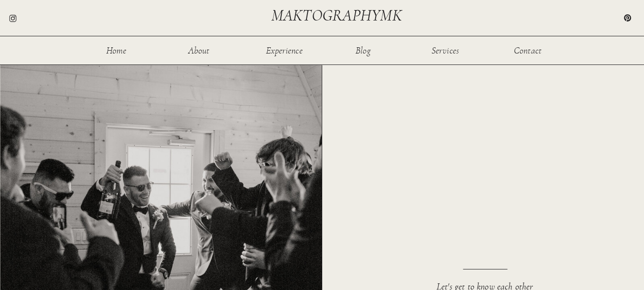  Describe the element at coordinates (198, 49) in the screenshot. I see `nav: About` at that location.